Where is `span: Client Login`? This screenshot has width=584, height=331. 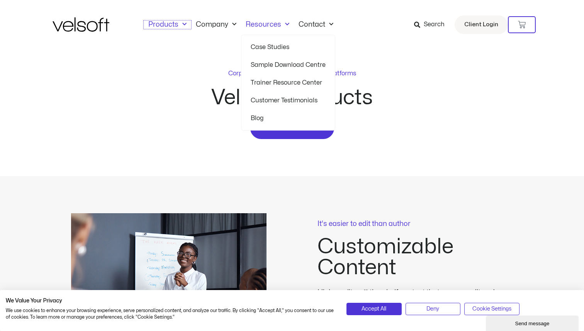 span: Client Login is located at coordinates (481, 25).